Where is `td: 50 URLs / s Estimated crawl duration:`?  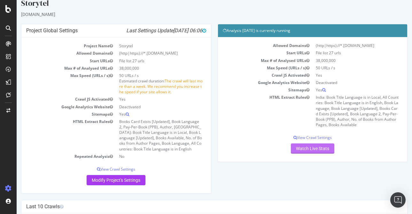
td: 50 URLs / s Estimated crawl duration: is located at coordinates (144, 84).